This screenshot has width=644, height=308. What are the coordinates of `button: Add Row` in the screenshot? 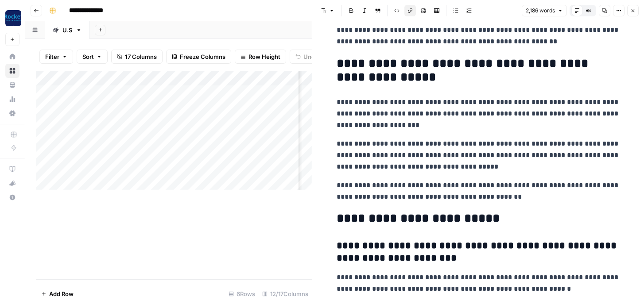 It's located at (57, 293).